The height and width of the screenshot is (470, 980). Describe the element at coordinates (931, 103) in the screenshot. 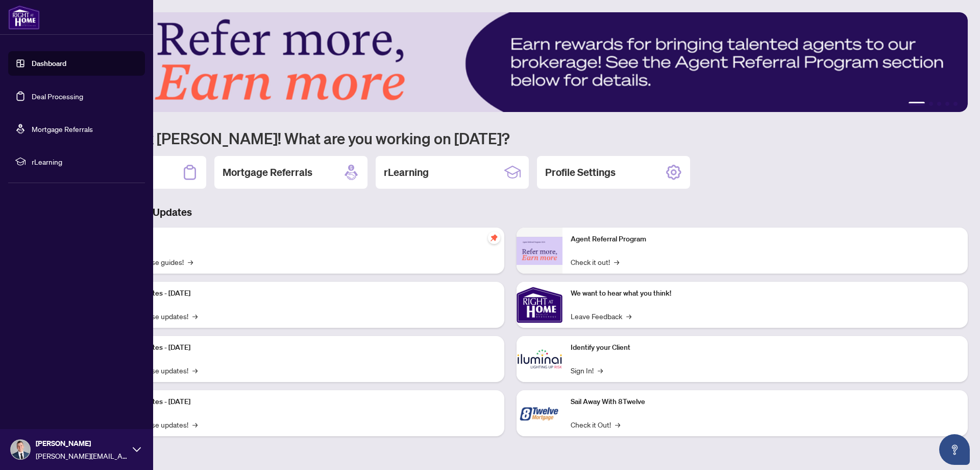

I see `button: 2` at that location.